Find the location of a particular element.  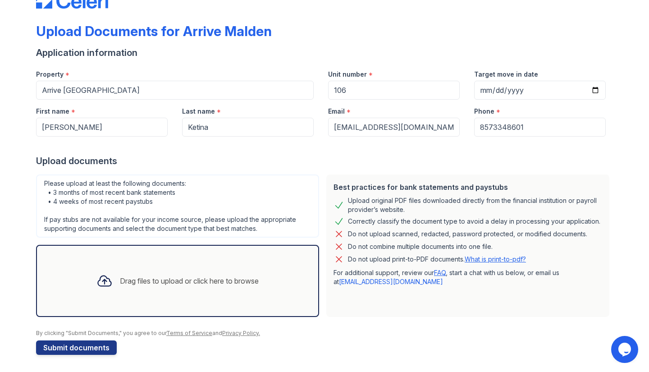

a: Terms of Service is located at coordinates (189, 333).